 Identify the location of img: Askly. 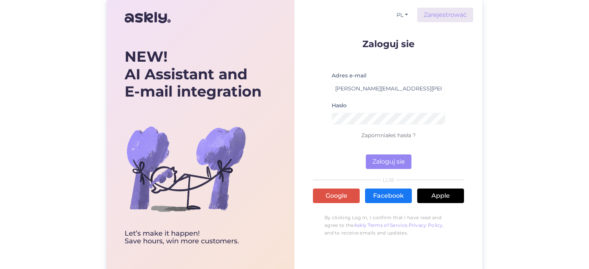
(148, 18).